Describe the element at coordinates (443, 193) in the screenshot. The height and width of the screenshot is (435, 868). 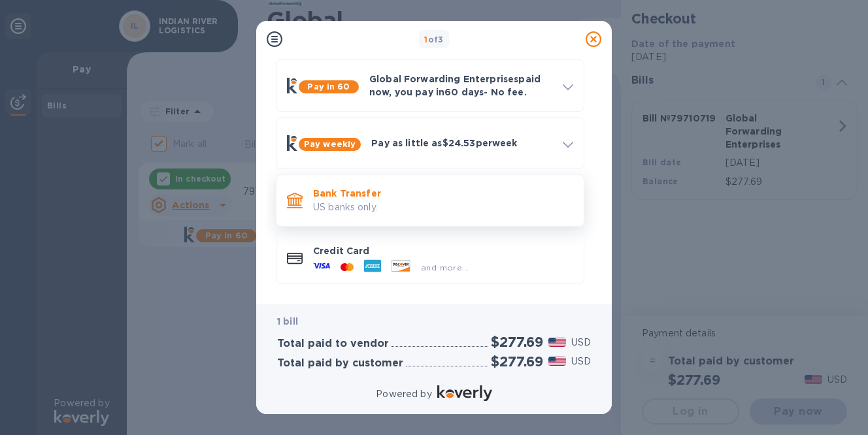
I see `p: Bank Transfer` at that location.